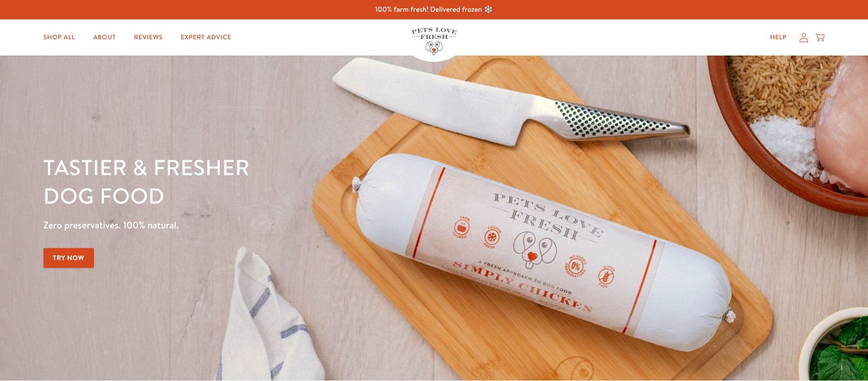  I want to click on a: Shop All, so click(59, 37).